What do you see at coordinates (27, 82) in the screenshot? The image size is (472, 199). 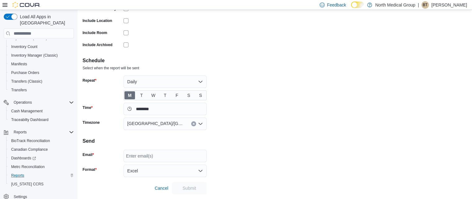 I see `a: Transfers (Classic)` at bounding box center [27, 82].